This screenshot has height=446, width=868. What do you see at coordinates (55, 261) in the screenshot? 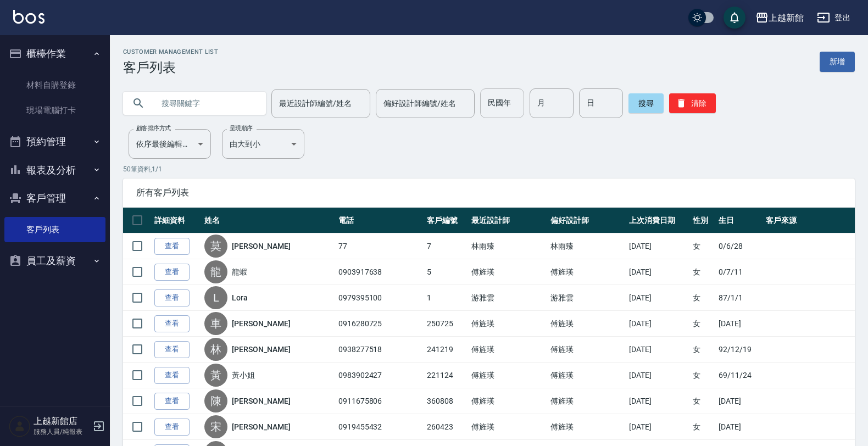
I see `button: 員工及薪資` at bounding box center [55, 261].